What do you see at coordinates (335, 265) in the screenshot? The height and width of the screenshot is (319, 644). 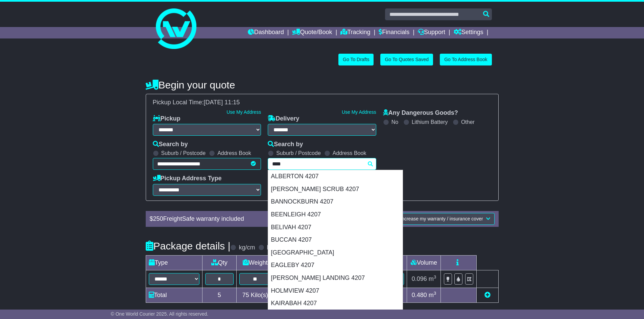 I see `div: EAGLEBY 4207` at bounding box center [335, 265].